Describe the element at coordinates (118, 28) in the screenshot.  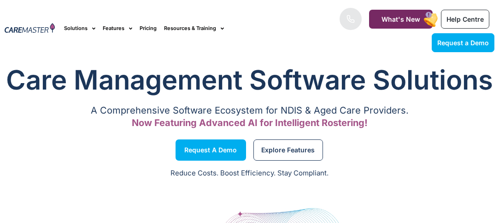
I see `a: Features` at that location.